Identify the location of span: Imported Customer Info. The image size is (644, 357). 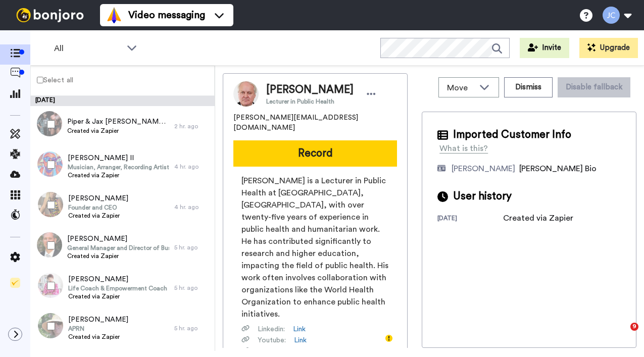
(512, 135).